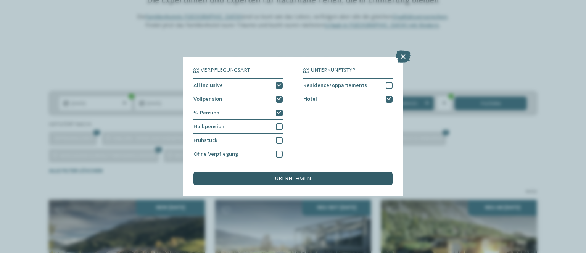  I want to click on span: ¾-Pension, so click(206, 113).